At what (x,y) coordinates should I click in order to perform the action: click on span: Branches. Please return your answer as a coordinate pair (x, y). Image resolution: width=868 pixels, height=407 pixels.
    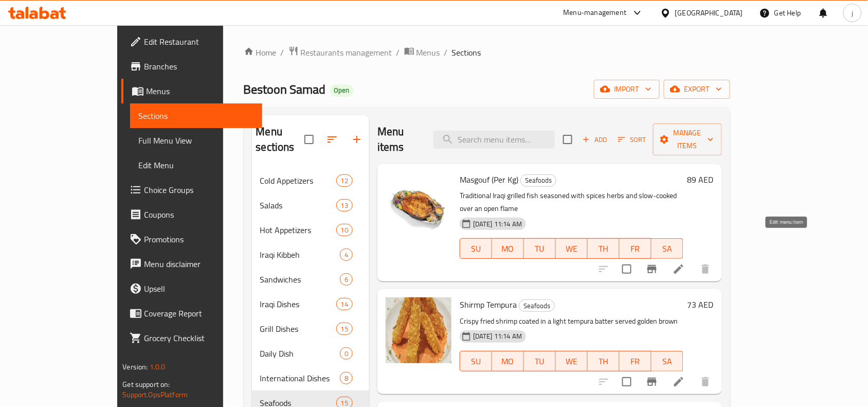
    Looking at the image, I should click on (199, 66).